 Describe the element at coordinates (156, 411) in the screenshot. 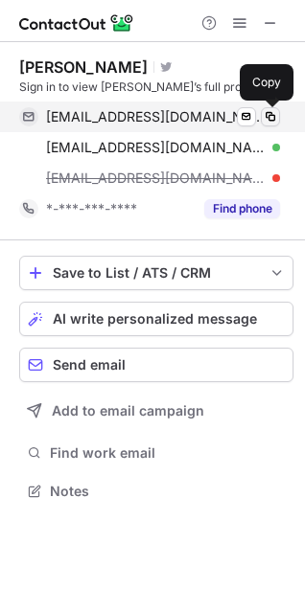

I see `button: Add to email campaign` at that location.